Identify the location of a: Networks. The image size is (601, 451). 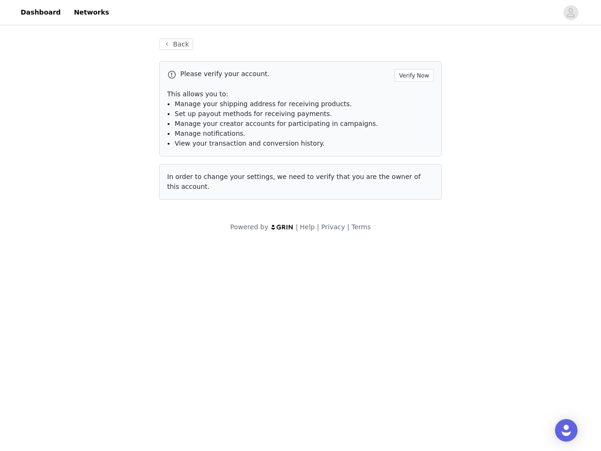
(91, 12).